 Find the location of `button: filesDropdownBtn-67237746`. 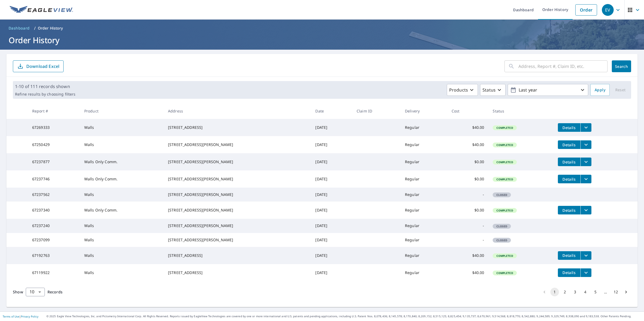

button: filesDropdownBtn-67237746 is located at coordinates (586, 179).